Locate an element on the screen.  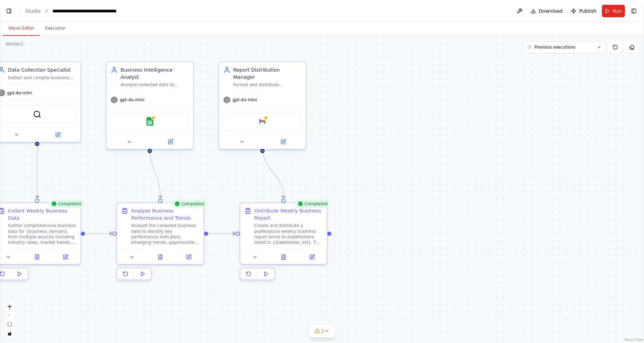
div: Distribute Weekly Business Report is located at coordinates (289, 214).